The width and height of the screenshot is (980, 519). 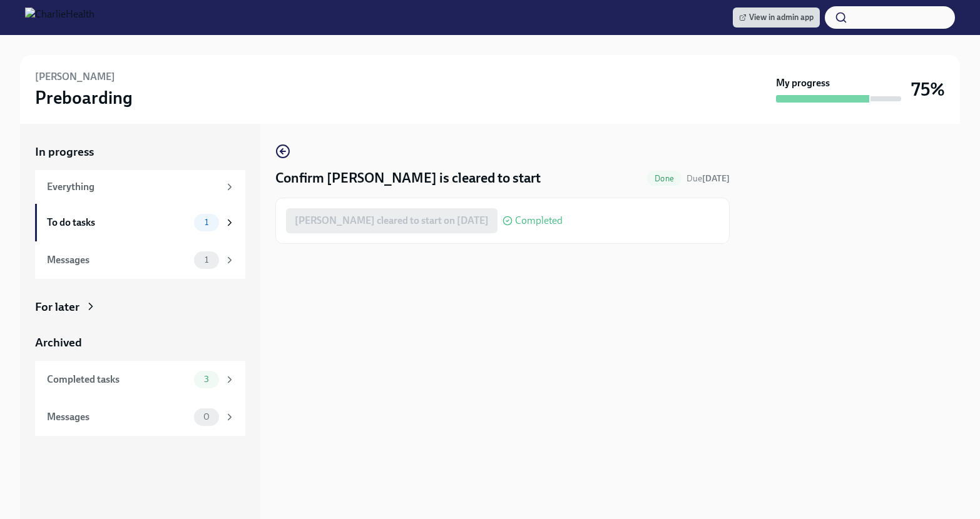 I want to click on a: Messages0, so click(x=140, y=417).